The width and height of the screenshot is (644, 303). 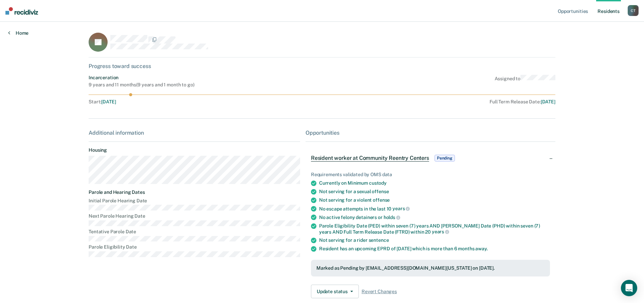 What do you see at coordinates (322, 66) in the screenshot?
I see `div: Progress toward success` at bounding box center [322, 66].